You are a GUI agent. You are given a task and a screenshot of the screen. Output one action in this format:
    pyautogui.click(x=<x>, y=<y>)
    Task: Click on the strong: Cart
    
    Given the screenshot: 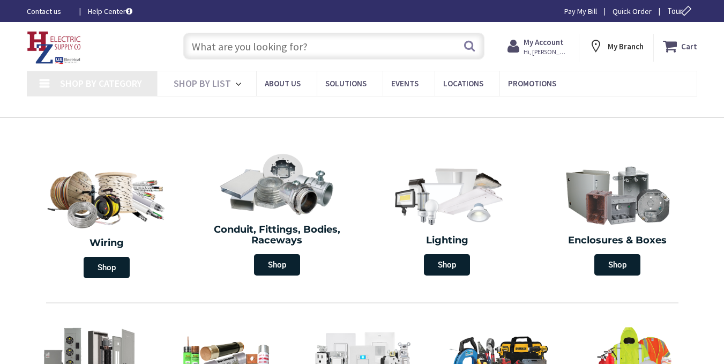 What is the action you would take?
    pyautogui.click(x=690, y=46)
    